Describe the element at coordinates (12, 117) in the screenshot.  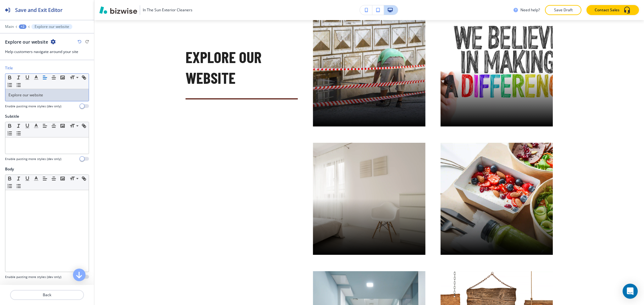
I see `h2: Subtitle` at that location.